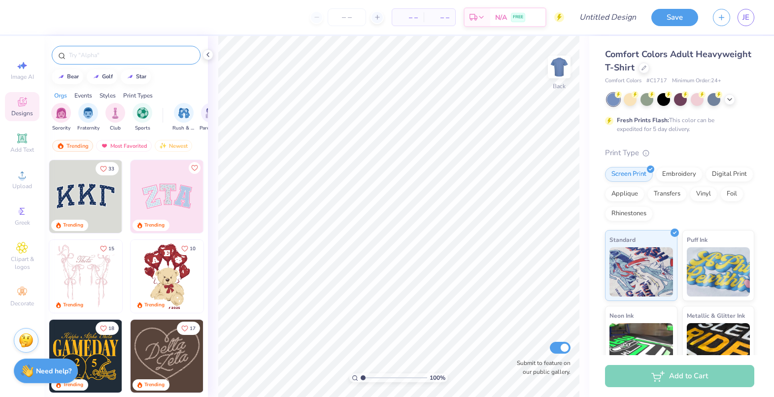 This screenshot has height=397, width=774. What do you see at coordinates (678, 61) in the screenshot?
I see `span: Comfort Colors Adult Heavyweight T-Shirt` at bounding box center [678, 61].